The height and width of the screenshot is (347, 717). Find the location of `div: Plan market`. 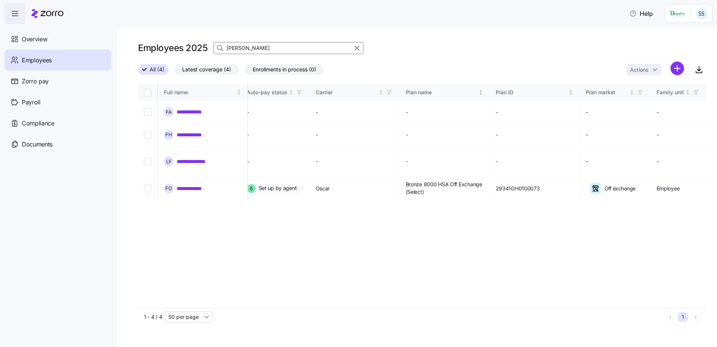

div: Plan market is located at coordinates (607, 92).